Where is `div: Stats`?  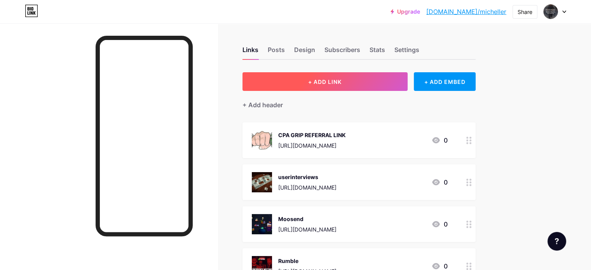
div: Stats is located at coordinates (377, 52).